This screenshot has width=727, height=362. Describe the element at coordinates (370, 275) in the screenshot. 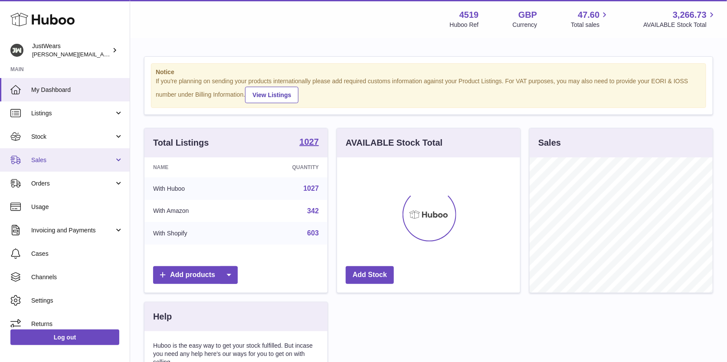

I see `a: Add Stock` at that location.